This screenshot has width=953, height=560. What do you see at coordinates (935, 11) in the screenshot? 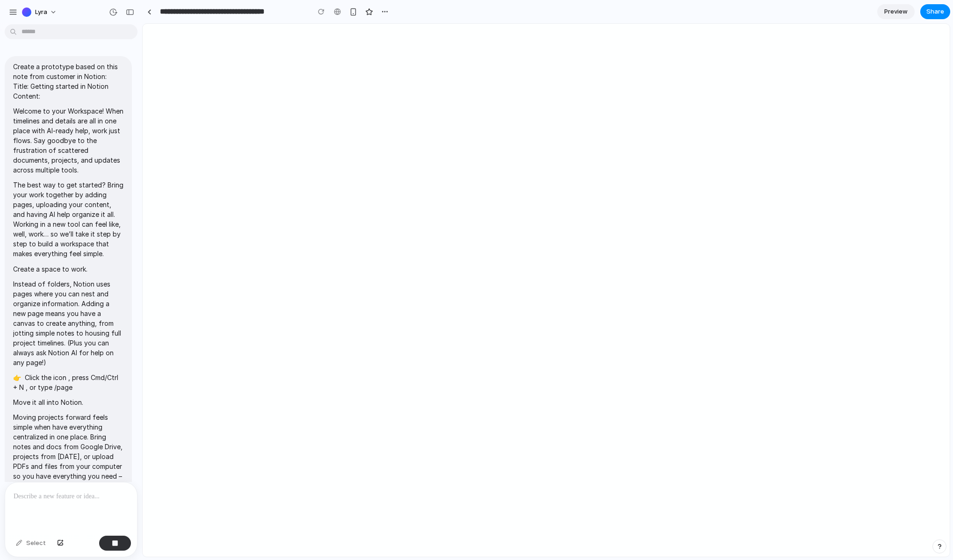
I see `button: Share` at bounding box center [935, 11].